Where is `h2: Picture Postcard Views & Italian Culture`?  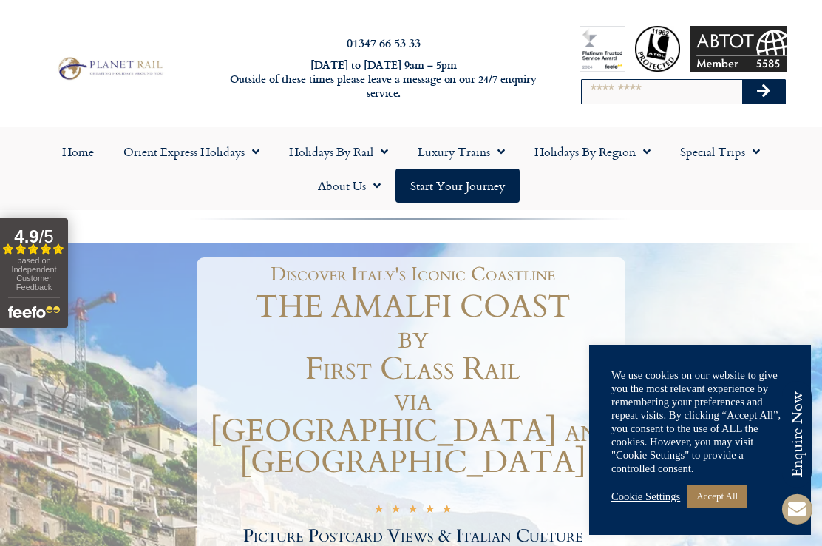
h2: Picture Postcard Views & Italian Culture is located at coordinates (413, 536).